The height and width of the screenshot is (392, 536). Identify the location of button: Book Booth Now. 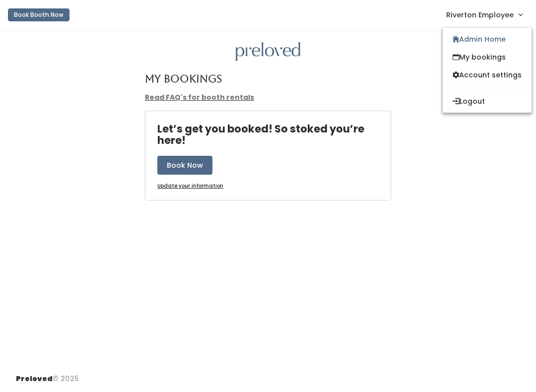
(39, 15).